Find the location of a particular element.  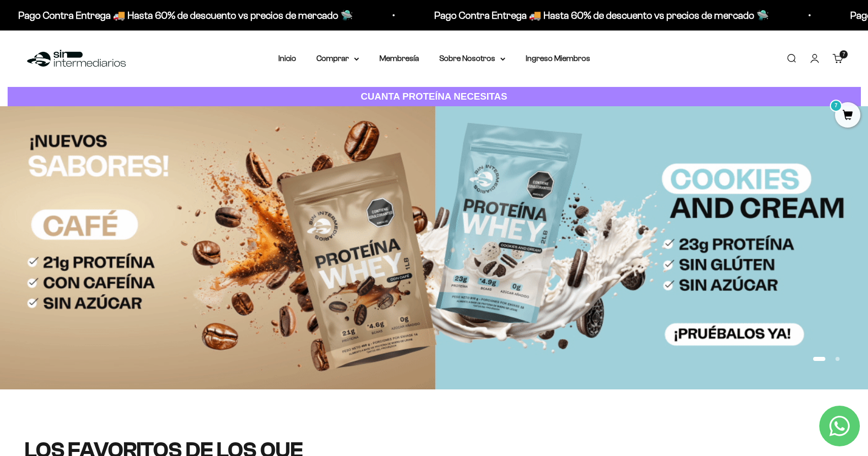

summary: Sobre Nosotros is located at coordinates (472, 58).